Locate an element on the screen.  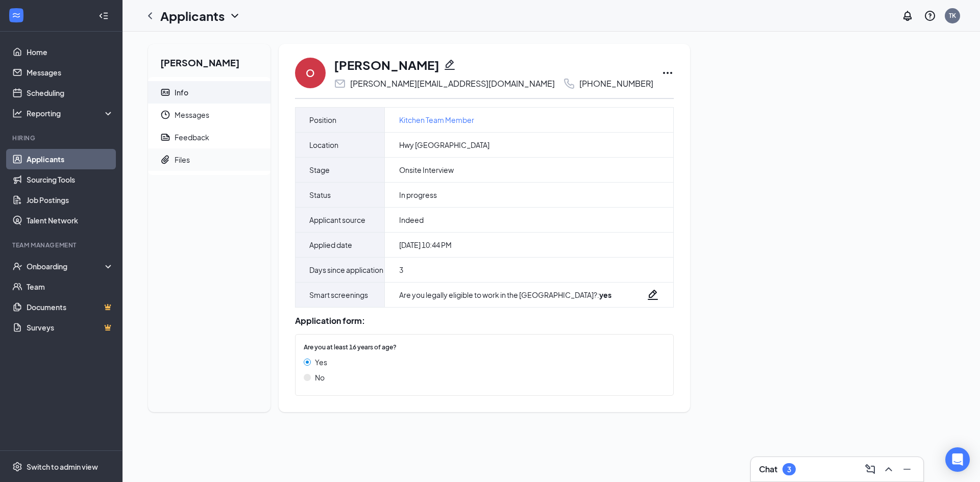
div: Info is located at coordinates (181, 92).